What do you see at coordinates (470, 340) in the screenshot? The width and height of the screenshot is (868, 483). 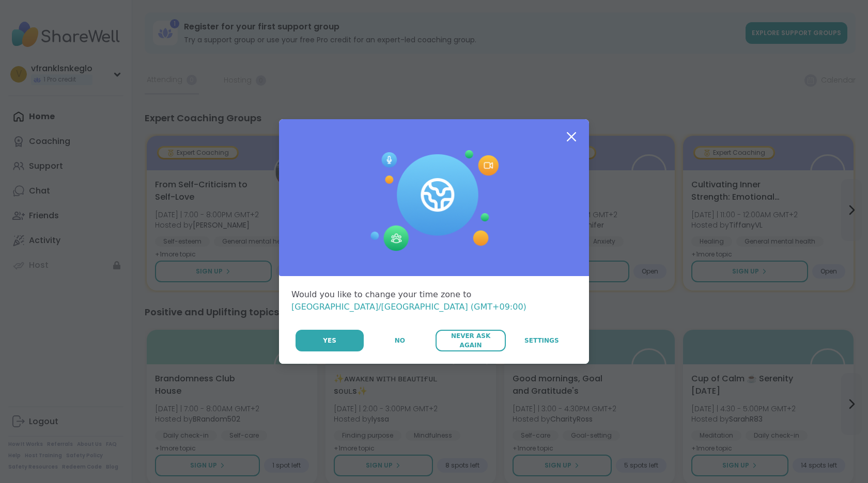 I see `span: Never Ask Again` at bounding box center [470, 340].